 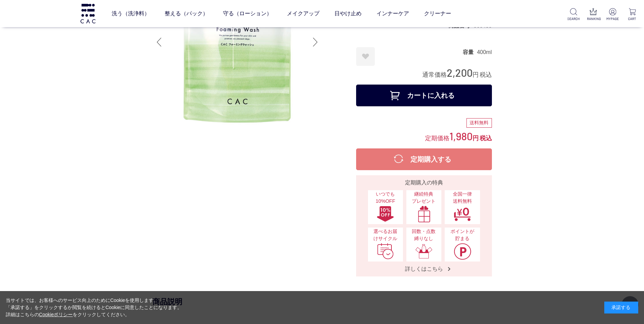 What do you see at coordinates (385, 235) in the screenshot?
I see `span: 選べるお届けサイクル` at bounding box center [385, 235].